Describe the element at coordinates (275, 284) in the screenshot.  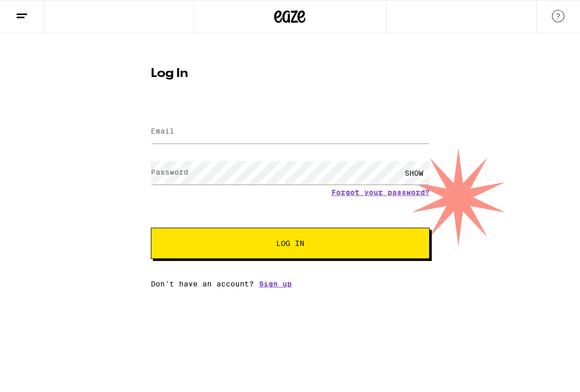
I see `a: Sign up` at that location.